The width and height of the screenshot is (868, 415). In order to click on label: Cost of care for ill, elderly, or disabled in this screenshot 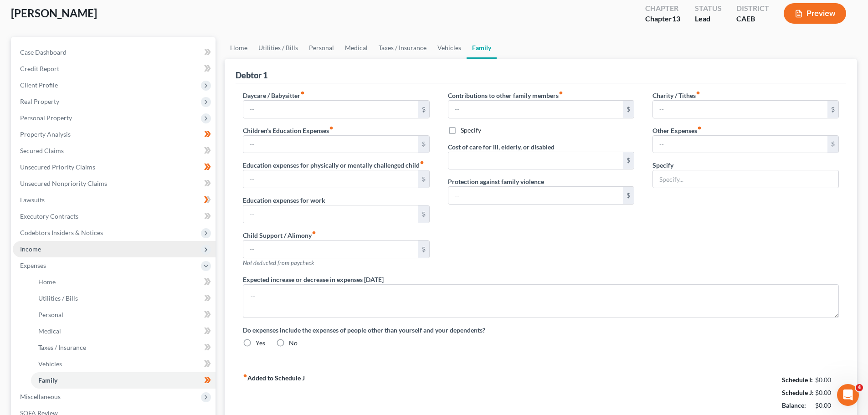, I will do `click(501, 147)`.